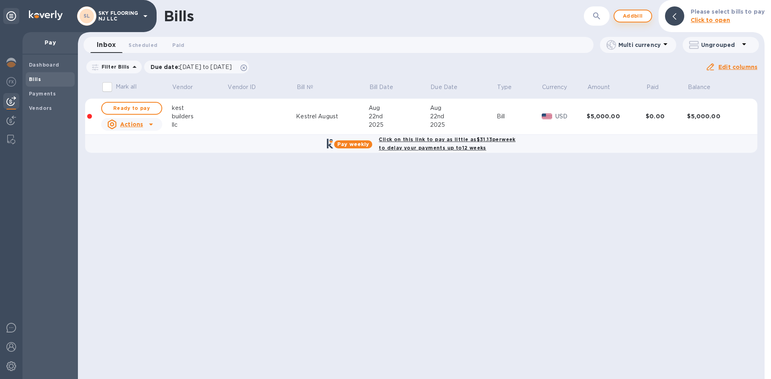 This screenshot has height=379, width=771. Describe the element at coordinates (738, 67) in the screenshot. I see `u: Edit columns` at that location.